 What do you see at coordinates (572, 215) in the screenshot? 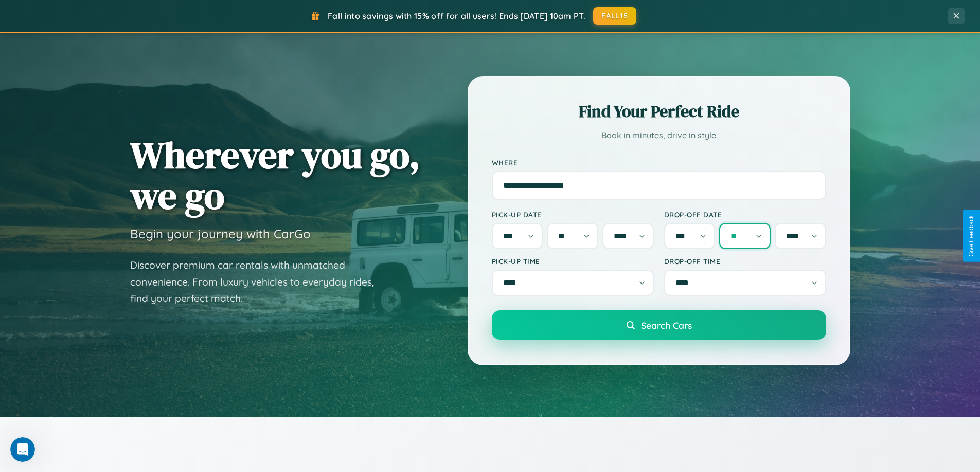
I see `label: Pick-up Date` at bounding box center [572, 215].